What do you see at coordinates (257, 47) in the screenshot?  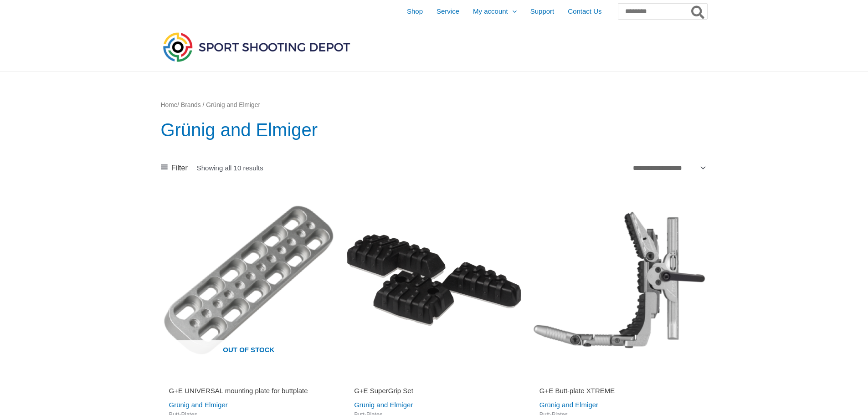 I see `img: Sport Shooting Depot` at bounding box center [257, 47].